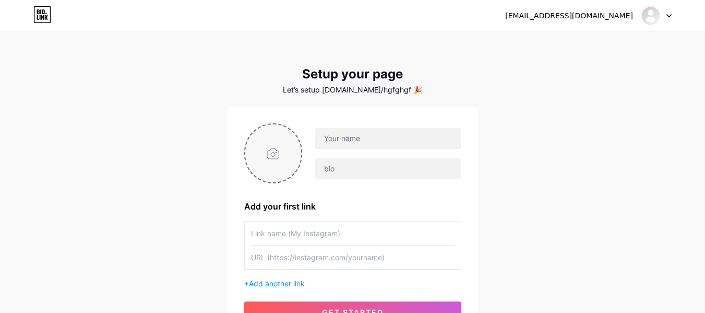 This screenshot has width=705, height=313. I want to click on span: Add another link, so click(277, 283).